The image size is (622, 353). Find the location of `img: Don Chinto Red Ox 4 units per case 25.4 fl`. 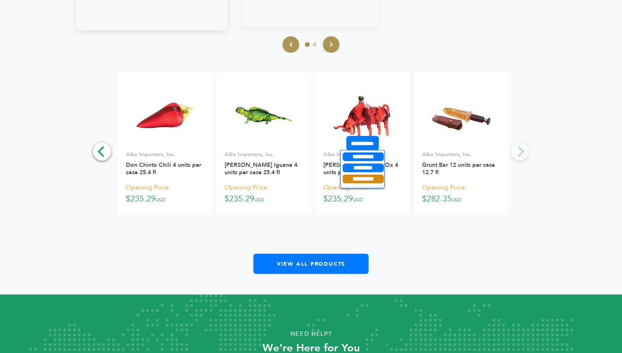

img: Don Chinto Red Ox 4 units per case 25.4 fl is located at coordinates (362, 115).